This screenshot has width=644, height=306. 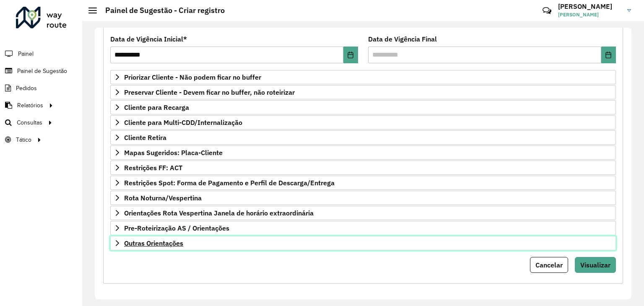 What do you see at coordinates (26, 88) in the screenshot?
I see `span: Pedidos` at bounding box center [26, 88].